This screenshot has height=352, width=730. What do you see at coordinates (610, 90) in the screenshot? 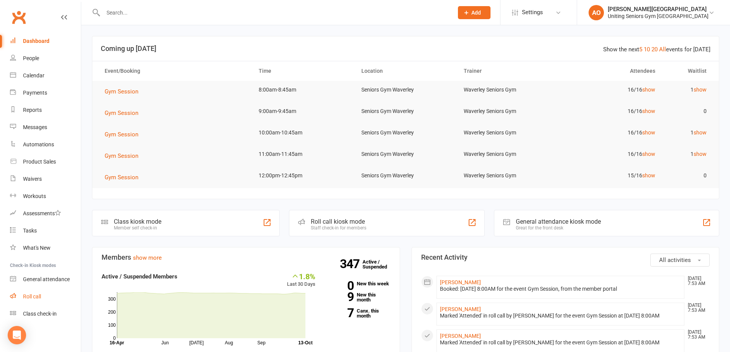
I see `td: 16/16` at bounding box center [610, 90].